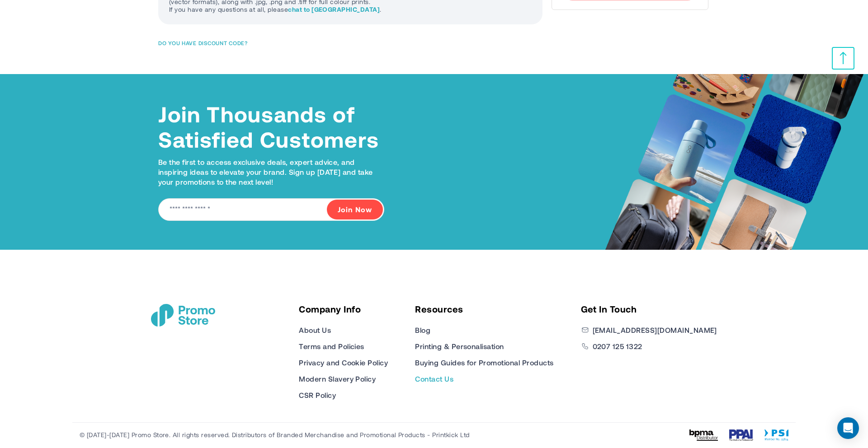 The image size is (868, 448). What do you see at coordinates (585, 330) in the screenshot?
I see `img: Email` at bounding box center [585, 330].